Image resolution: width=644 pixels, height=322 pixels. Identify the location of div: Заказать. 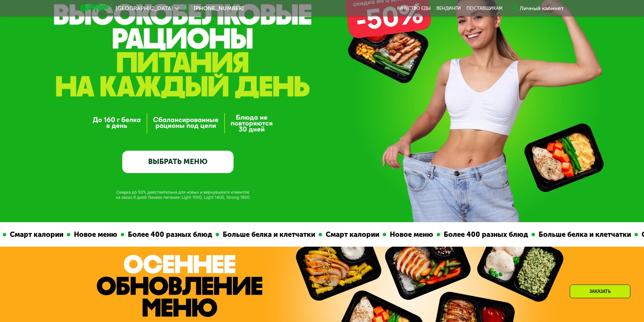
(600, 291).